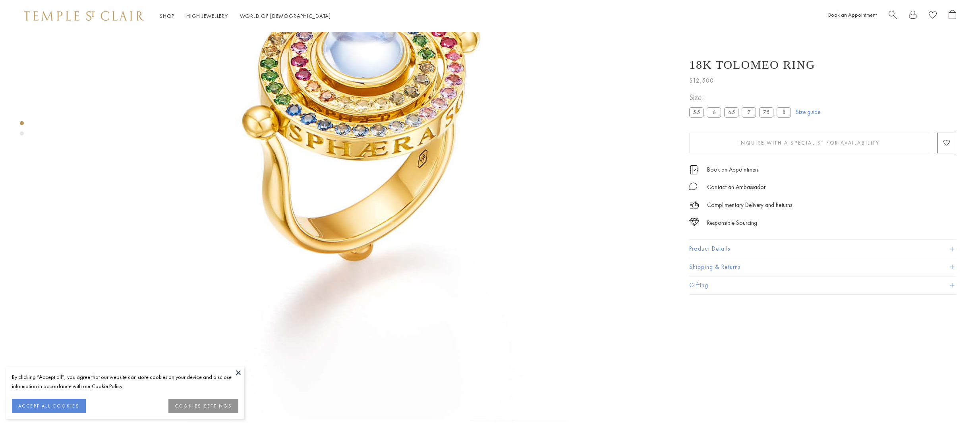 The height and width of the screenshot is (425, 980). I want to click on span: Inquire With A Specialist for Availability, so click(809, 143).